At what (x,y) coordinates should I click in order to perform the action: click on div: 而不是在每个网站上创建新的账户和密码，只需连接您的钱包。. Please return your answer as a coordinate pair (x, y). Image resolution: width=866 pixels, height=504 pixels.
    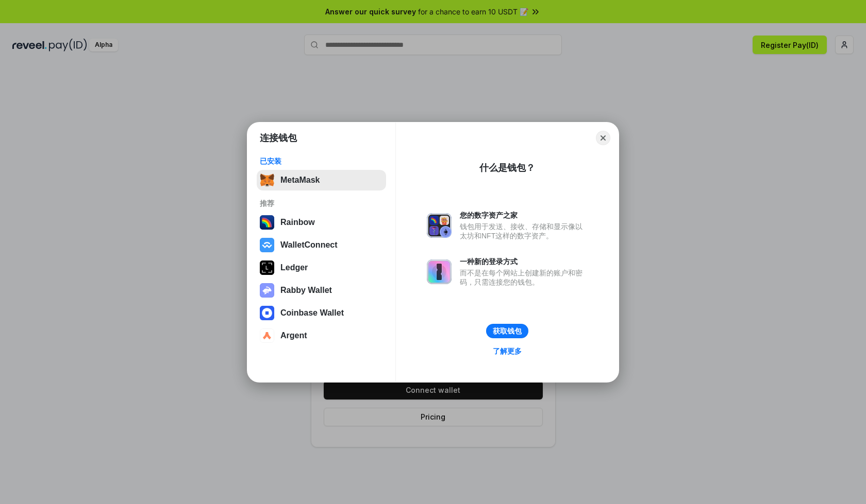
    Looking at the image, I should click on (524, 278).